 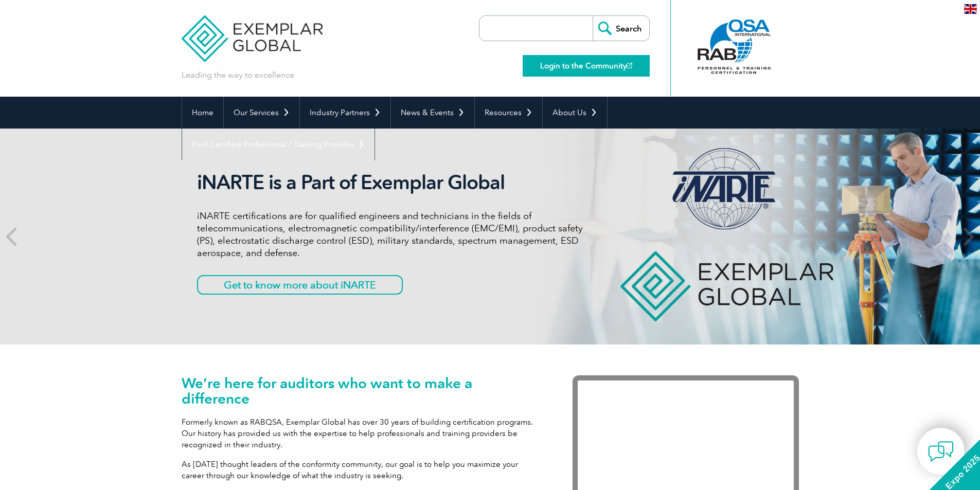 What do you see at coordinates (390, 235) in the screenshot?
I see `p: iNARTE certifications are for qualified engineers and technicians in the fields of telecommunicat...` at bounding box center [390, 235].